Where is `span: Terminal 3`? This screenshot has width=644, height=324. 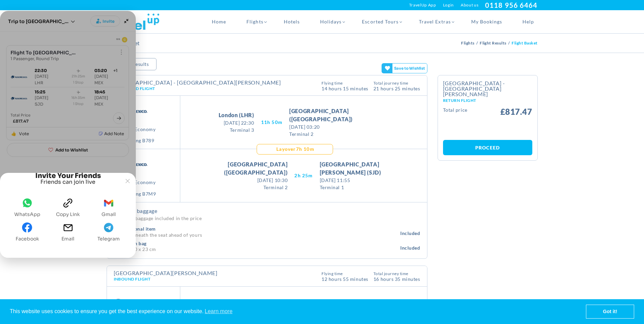 span: Terminal 3 is located at coordinates (236, 130).